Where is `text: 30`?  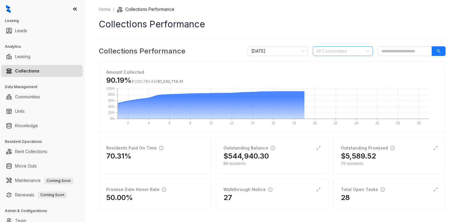
text: 30 is located at coordinates (419, 123).